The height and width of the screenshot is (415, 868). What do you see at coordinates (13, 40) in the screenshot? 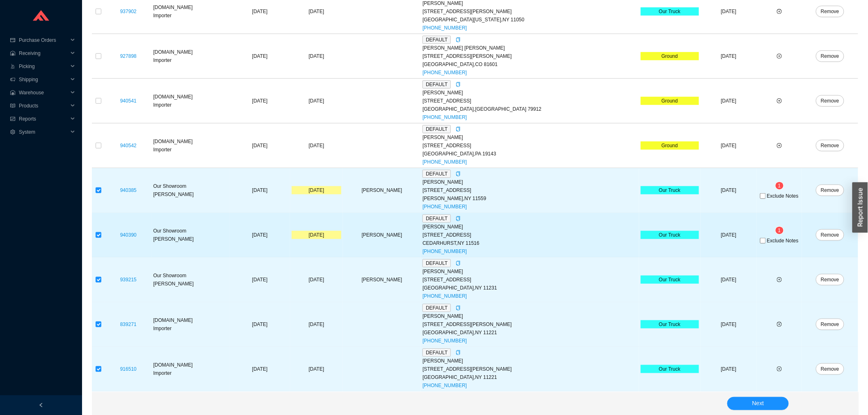
I see `span: credit-card` at bounding box center [13, 40].